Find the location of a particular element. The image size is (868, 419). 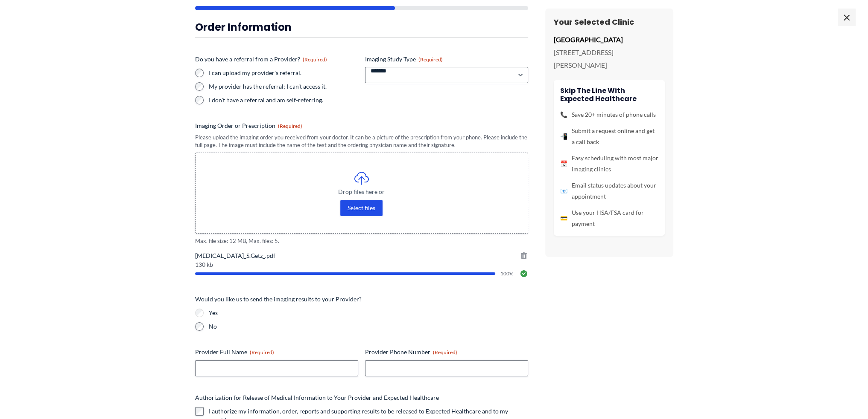

label: Imaging Study Type is located at coordinates (447, 59).